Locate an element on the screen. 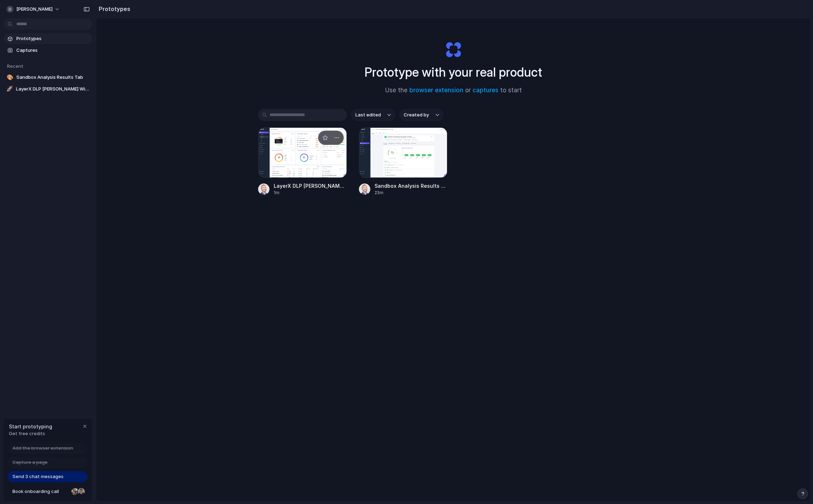 Image resolution: width=813 pixels, height=504 pixels. span: Recent is located at coordinates (16, 66).